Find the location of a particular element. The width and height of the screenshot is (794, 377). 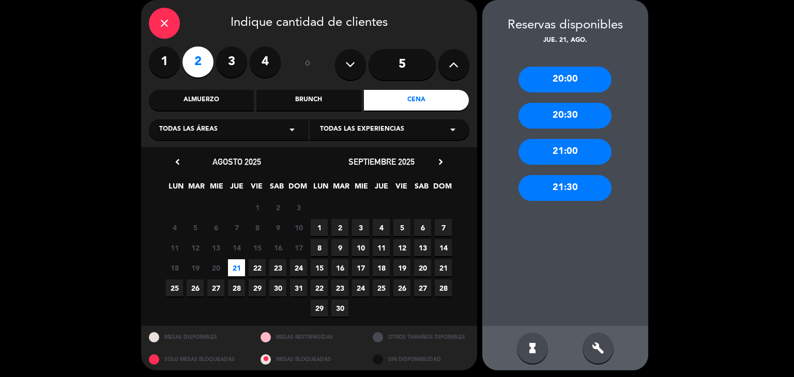

div: 20:00 is located at coordinates (565, 80).